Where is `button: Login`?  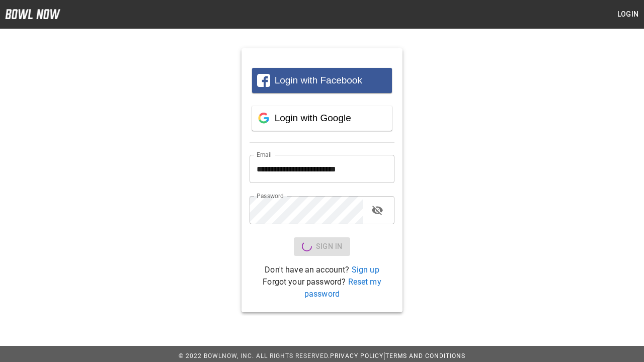
button: Login is located at coordinates (628, 14).